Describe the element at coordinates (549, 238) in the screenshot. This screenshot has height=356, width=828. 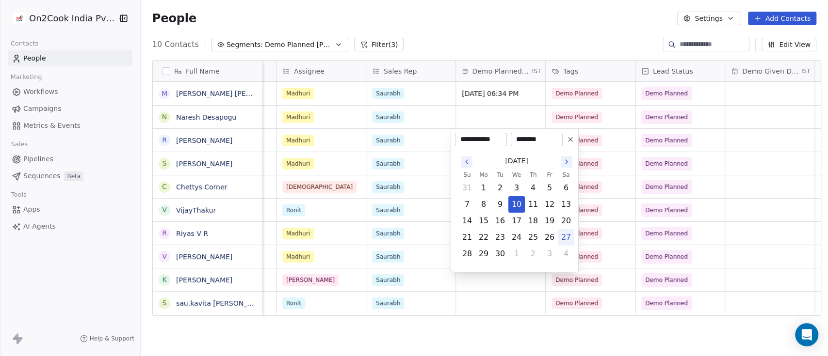
I see `button: Friday, September 26th, 2025` at that location.